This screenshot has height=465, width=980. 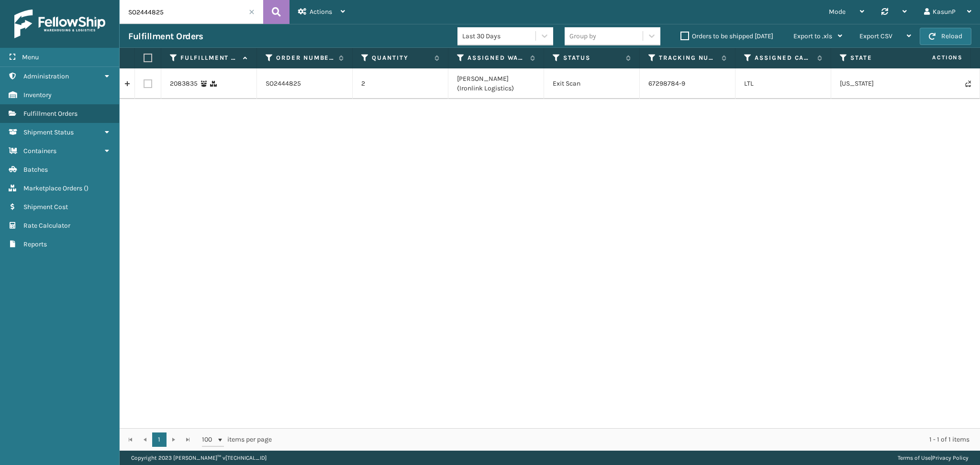 I want to click on span: Reports, so click(x=35, y=244).